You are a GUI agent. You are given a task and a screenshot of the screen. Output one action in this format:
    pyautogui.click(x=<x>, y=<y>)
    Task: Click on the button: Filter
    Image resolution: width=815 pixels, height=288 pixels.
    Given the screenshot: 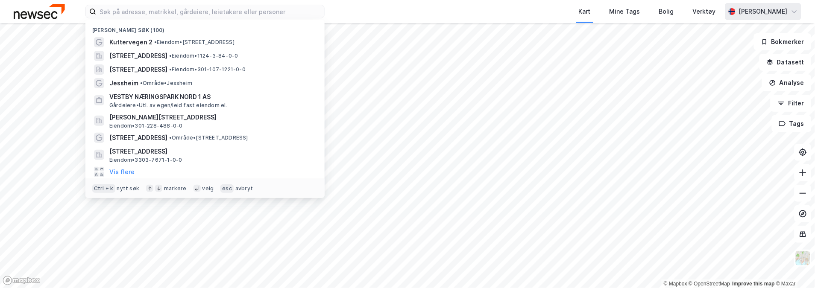 What is the action you would take?
    pyautogui.click(x=791, y=103)
    